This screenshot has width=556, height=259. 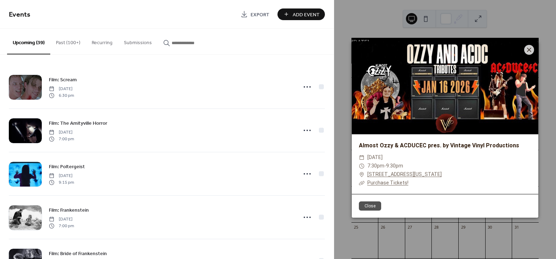 What do you see at coordinates (439, 145) in the screenshot?
I see `a: Almost Ozzy & ACDUCEC pres. by Vintage Vinyl Productions` at bounding box center [439, 145].